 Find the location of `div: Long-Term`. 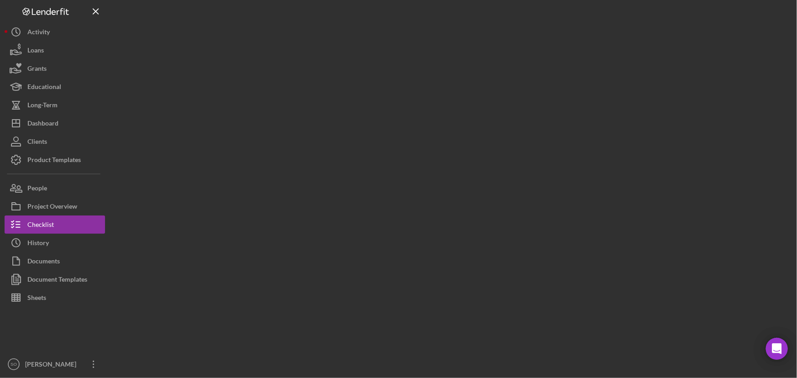

div: Long-Term is located at coordinates (42, 106).